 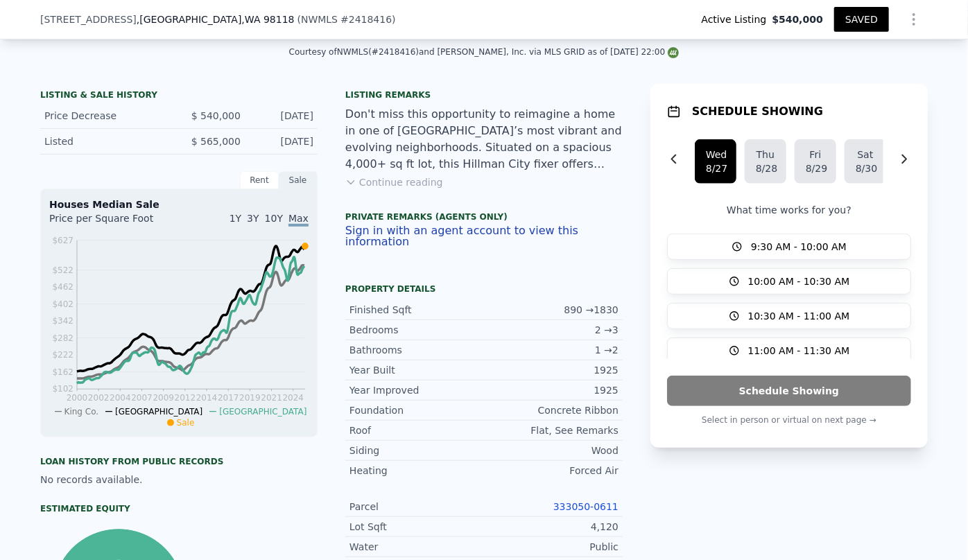 What do you see at coordinates (63, 356) in the screenshot?
I see `tspan: $222` at bounding box center [63, 356].